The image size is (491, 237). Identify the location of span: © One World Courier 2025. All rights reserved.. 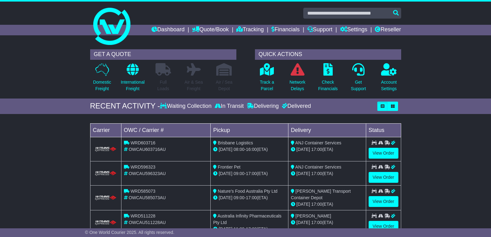
(130, 233).